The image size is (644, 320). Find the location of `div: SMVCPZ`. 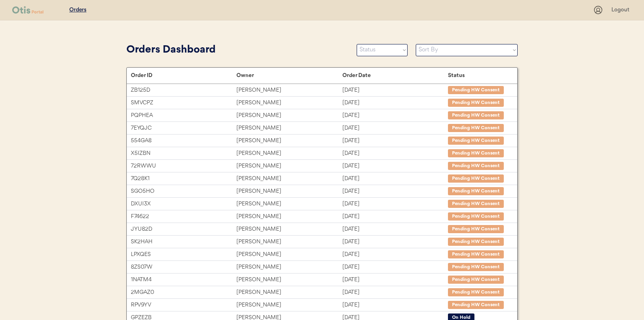

div: SMVCPZ is located at coordinates (183, 103).